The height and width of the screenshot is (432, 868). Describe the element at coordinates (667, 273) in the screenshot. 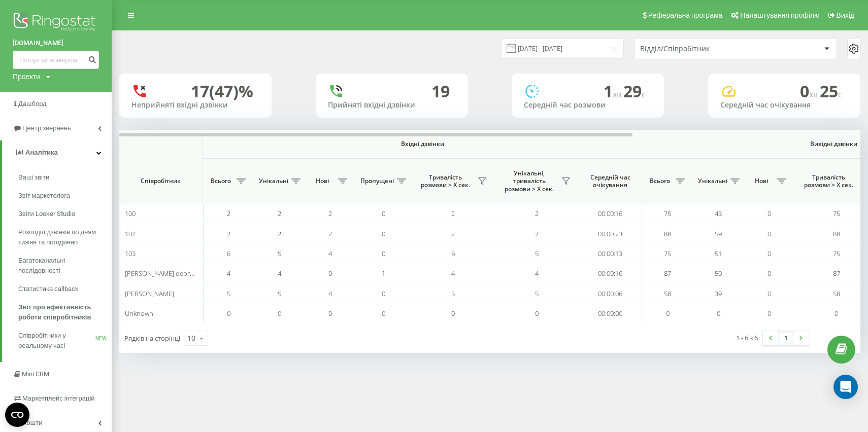

I see `span: 87` at that location.